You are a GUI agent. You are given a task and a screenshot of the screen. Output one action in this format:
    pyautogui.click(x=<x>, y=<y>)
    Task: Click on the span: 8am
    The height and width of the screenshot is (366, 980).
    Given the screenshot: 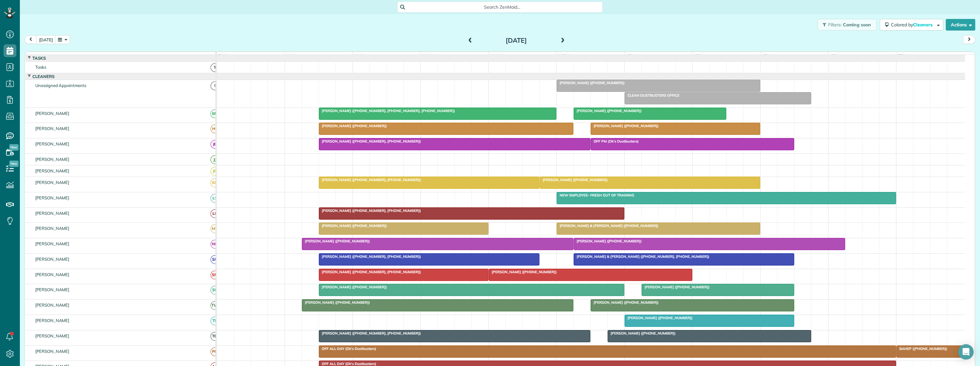 What is the action you would take?
    pyautogui.click(x=291, y=56)
    